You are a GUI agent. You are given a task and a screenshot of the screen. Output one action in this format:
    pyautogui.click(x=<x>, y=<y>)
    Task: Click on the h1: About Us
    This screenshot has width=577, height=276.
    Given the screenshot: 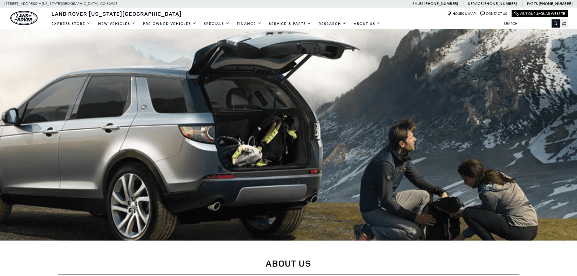 What is the action you would take?
    pyautogui.click(x=289, y=263)
    